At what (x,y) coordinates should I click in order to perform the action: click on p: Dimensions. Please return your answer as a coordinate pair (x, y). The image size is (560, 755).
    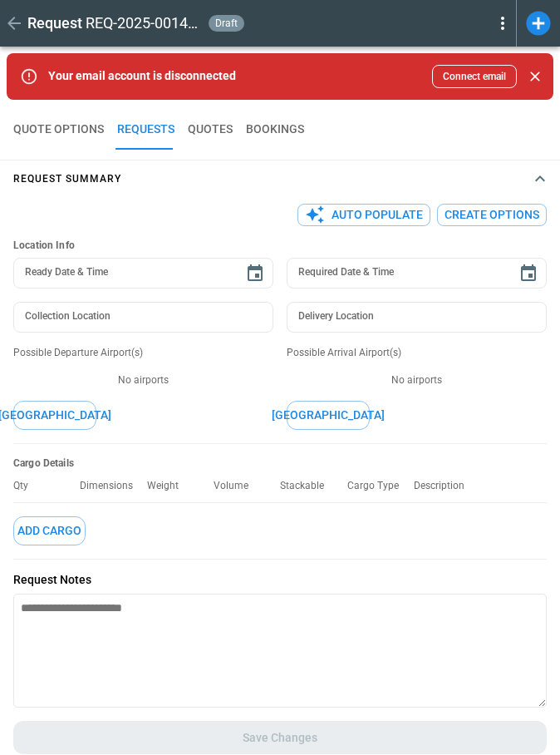
    Looking at the image, I should click on (113, 486).